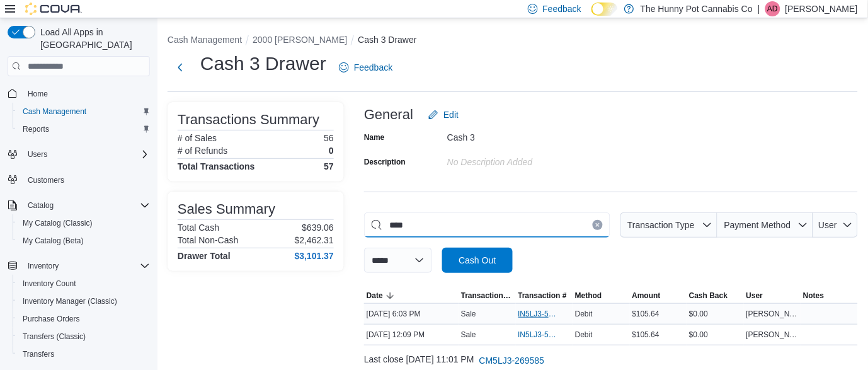  What do you see at coordinates (39, 354) in the screenshot?
I see `a: Transfers` at bounding box center [39, 354].